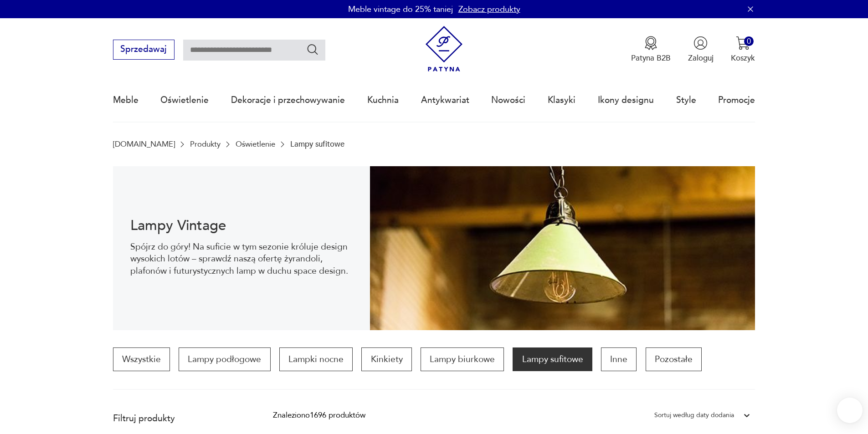 The image size is (868, 434). I want to click on button: 0Koszyk, so click(743, 49).